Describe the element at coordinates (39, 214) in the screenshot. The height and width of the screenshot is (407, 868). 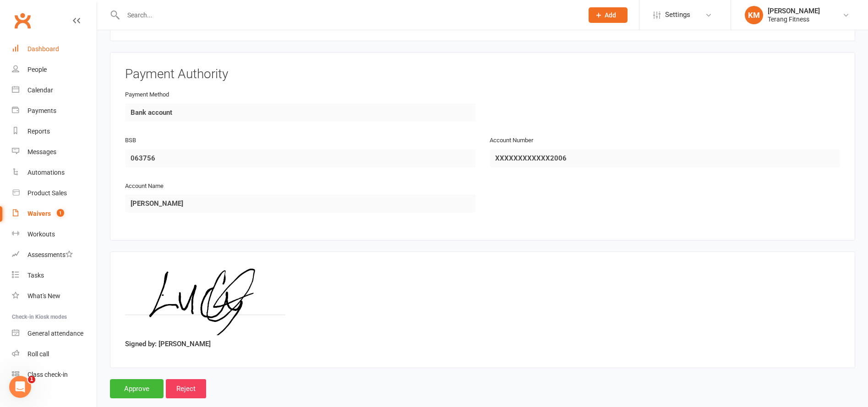
I see `div: Waivers` at that location.